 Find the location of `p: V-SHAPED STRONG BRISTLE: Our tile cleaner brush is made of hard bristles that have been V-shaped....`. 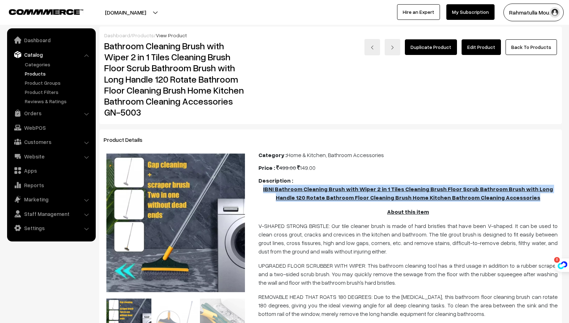

p: V-SHAPED STRONG BRISTLE: Our tile cleaner brush is made of hard bristles that have been V-shaped.... is located at coordinates (408, 239).